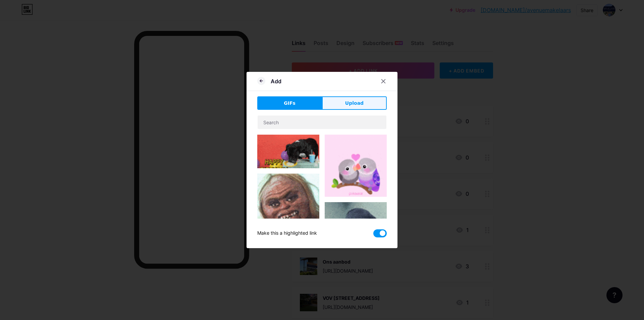 The width and height of the screenshot is (644, 320). I want to click on span: GIFs, so click(290, 103).